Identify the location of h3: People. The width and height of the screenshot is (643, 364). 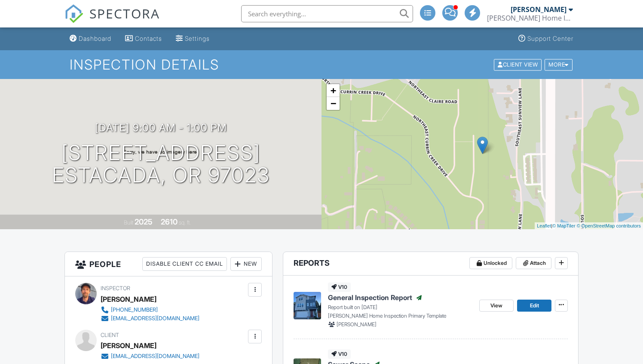
(168, 264).